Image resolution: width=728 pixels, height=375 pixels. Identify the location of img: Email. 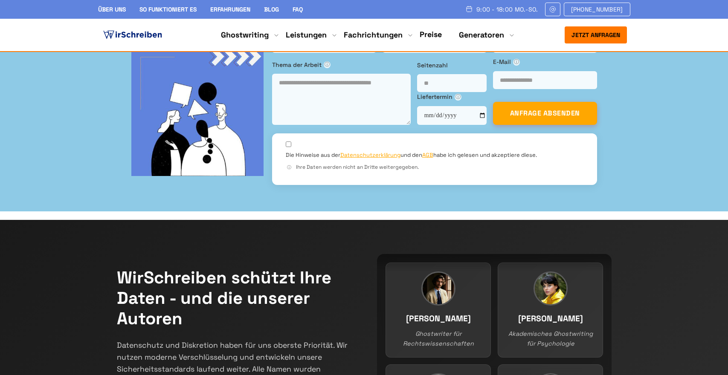
(553, 9).